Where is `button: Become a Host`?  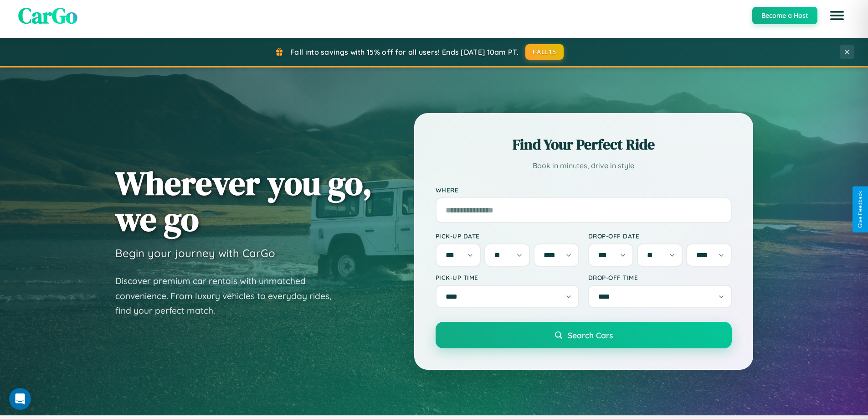 button: Become a Host is located at coordinates (785, 16).